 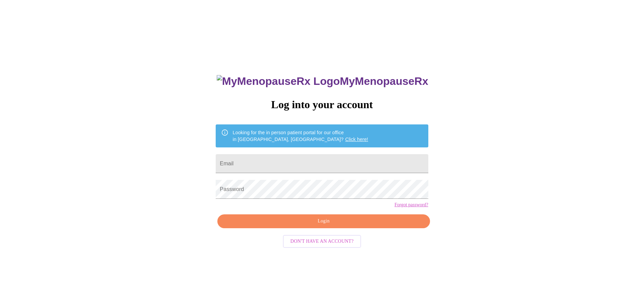 I want to click on a: Click here!, so click(x=357, y=139).